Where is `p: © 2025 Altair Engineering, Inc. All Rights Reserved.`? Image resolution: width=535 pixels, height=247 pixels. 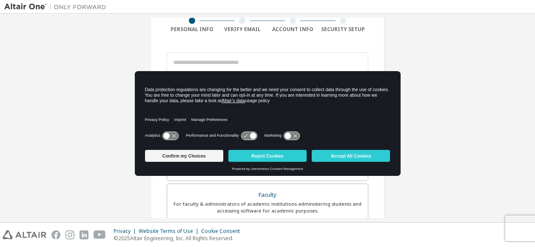
p: © 2025 Altair Engineering, Inc. All Rights Reserved. is located at coordinates (179, 238).